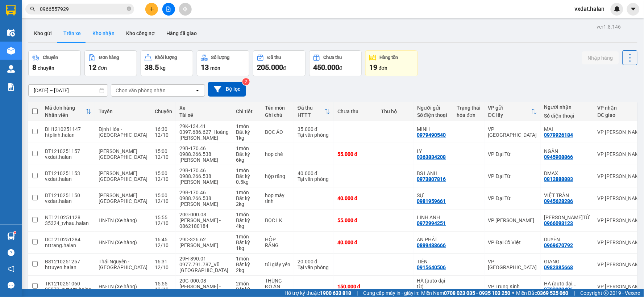  What do you see at coordinates (567, 239) in the screenshot?
I see `div: DUYÊN` at bounding box center [567, 239].